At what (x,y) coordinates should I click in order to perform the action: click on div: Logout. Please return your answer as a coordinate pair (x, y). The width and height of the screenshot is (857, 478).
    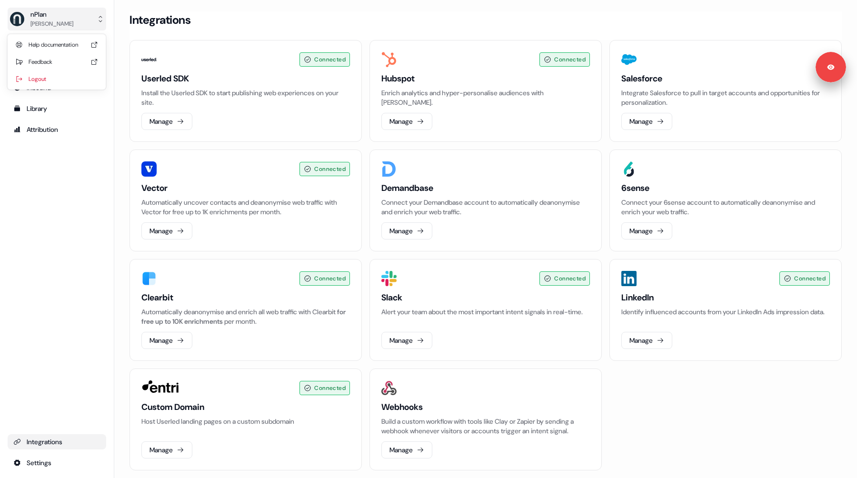
    Looking at the image, I should click on (57, 79).